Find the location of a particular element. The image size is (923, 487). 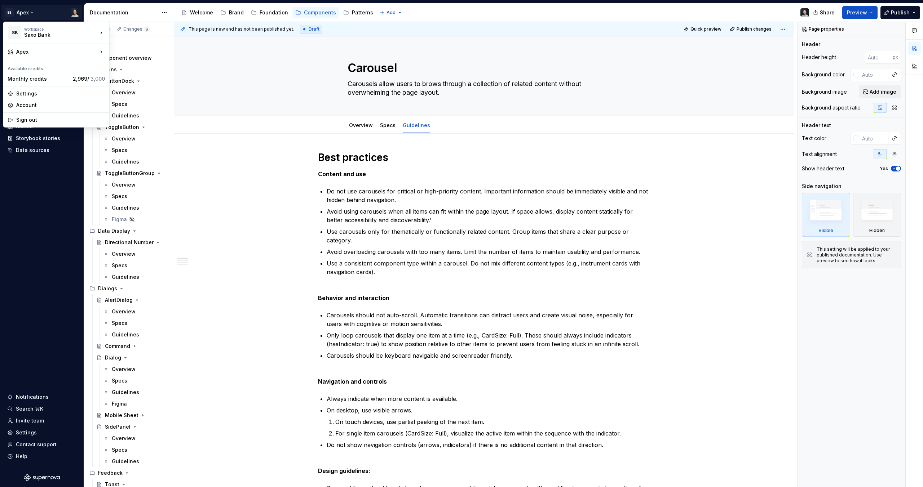

div: Workspace is located at coordinates (61, 29).